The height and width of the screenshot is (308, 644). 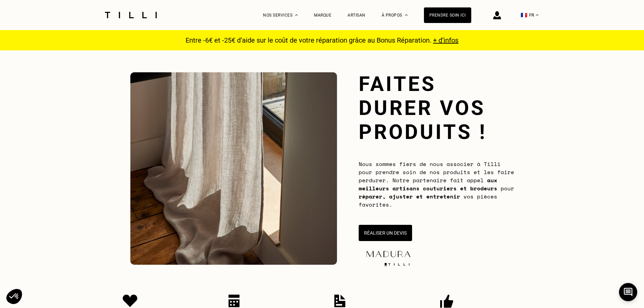 What do you see at coordinates (497, 15) in the screenshot?
I see `img: icône connexion` at bounding box center [497, 15].